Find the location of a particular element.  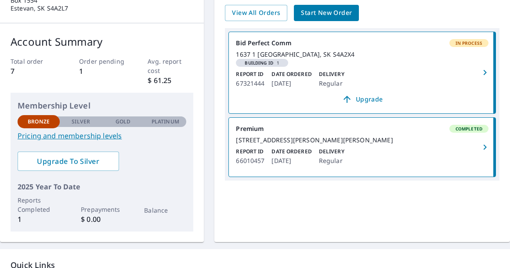

p: 67321444 is located at coordinates (250, 83).